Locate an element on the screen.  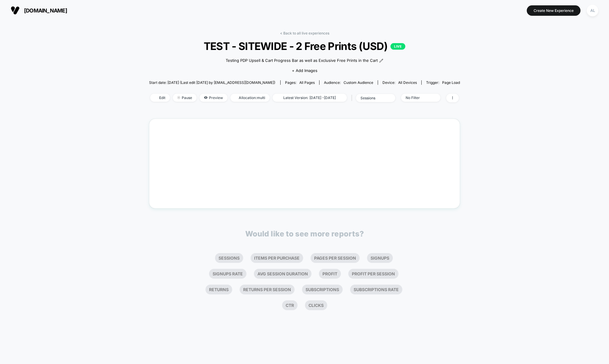
a: < Back to all live experiences is located at coordinates (305, 33).